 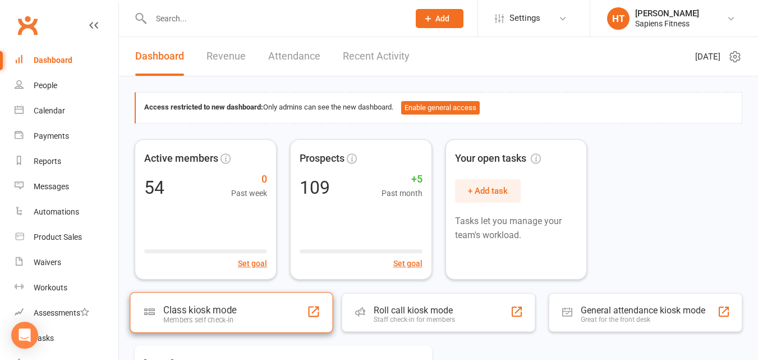 What do you see at coordinates (27, 25) in the screenshot?
I see `a: Clubworx` at bounding box center [27, 25].